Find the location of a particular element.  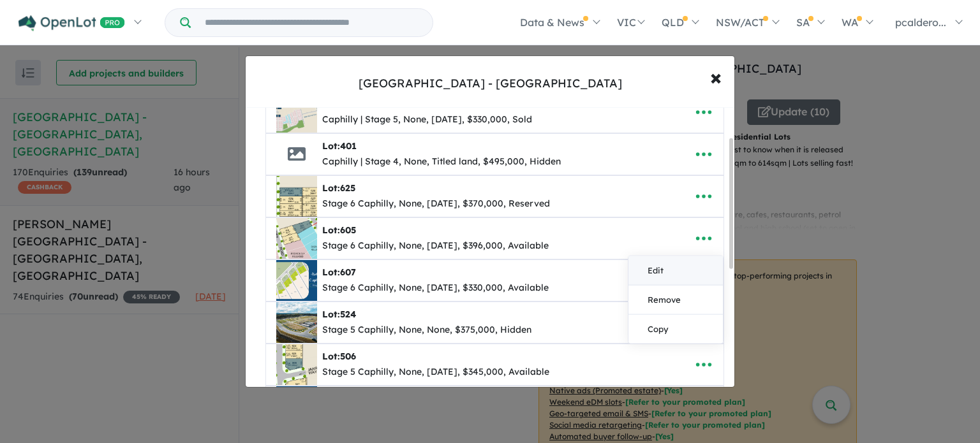

span: 605 is located at coordinates (348, 230).